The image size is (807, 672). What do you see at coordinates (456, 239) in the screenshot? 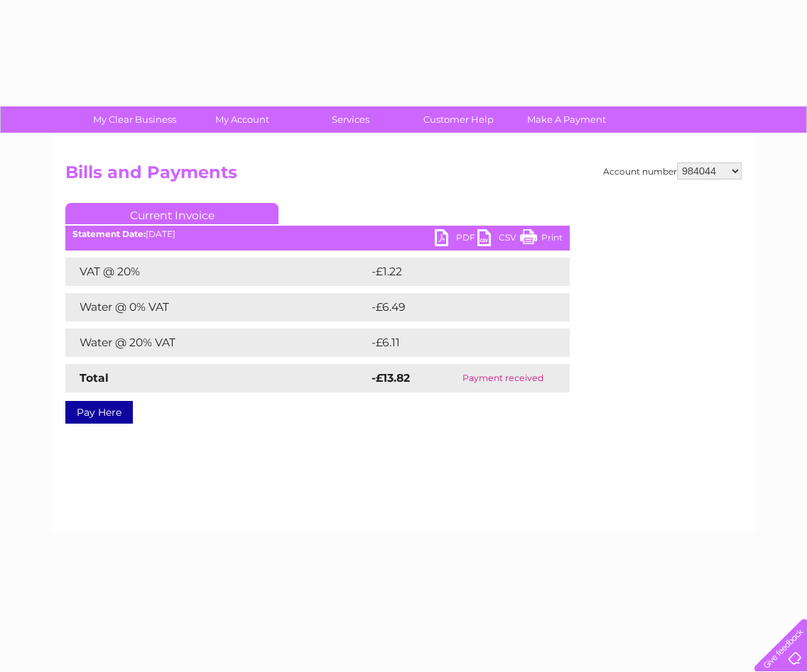
I see `a: PDF` at bounding box center [456, 239].